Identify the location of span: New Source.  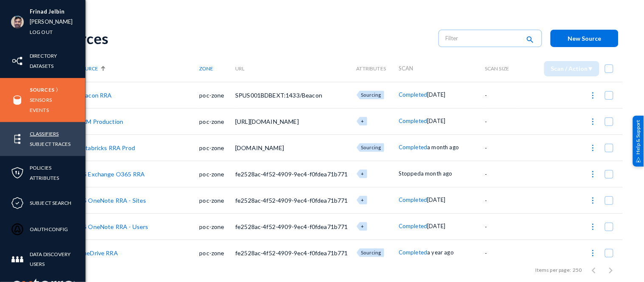
(585, 38).